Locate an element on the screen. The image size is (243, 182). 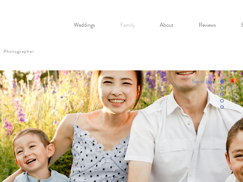
p: Reviews is located at coordinates (207, 25).